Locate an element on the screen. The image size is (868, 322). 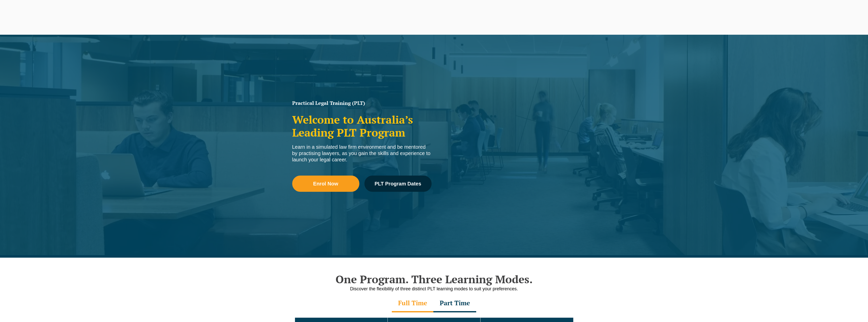
a: PLT Program Dates is located at coordinates (398, 184).